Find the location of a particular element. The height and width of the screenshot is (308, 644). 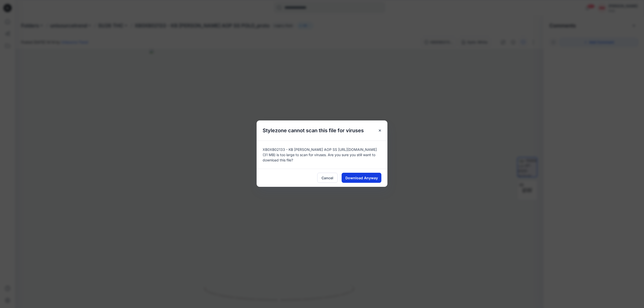

button: Cancel is located at coordinates (327, 178).